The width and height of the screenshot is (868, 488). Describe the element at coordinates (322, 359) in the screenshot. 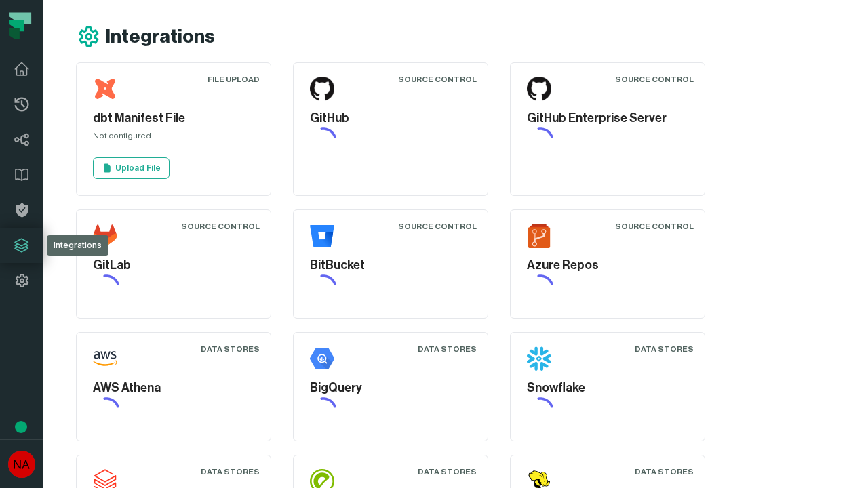

I see `img: BigQuery` at that location.